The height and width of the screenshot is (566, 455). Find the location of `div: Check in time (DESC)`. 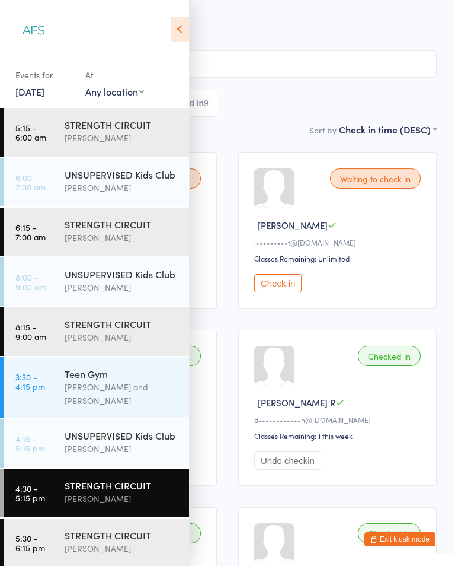

div: Check in time (DESC) is located at coordinates (388, 129).